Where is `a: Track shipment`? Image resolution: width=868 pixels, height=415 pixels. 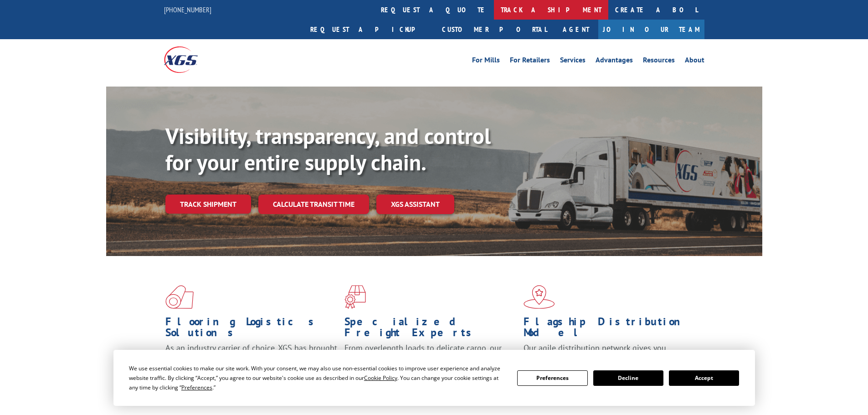 a: Track shipment is located at coordinates (208, 204).